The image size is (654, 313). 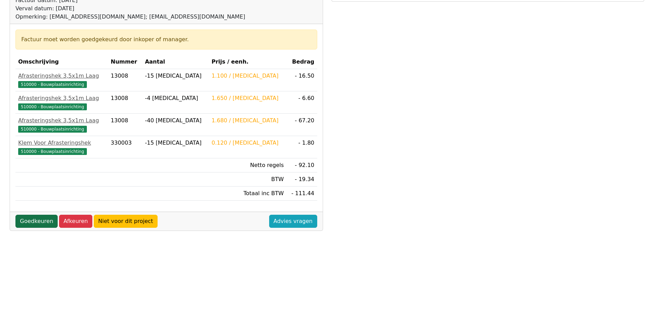 I want to click on a: Niet voor dit project, so click(x=126, y=221).